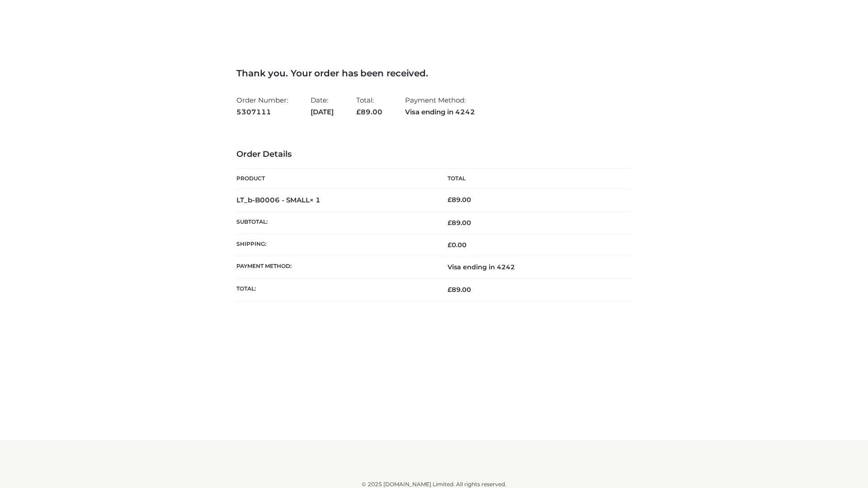  I want to click on th: Total, so click(532, 178).